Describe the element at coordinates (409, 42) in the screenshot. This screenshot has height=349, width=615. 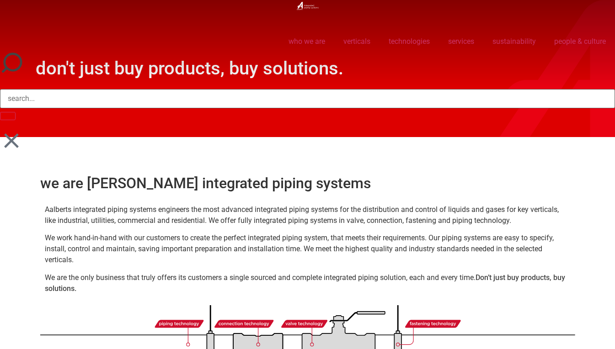
I see `a: technologies` at that location.